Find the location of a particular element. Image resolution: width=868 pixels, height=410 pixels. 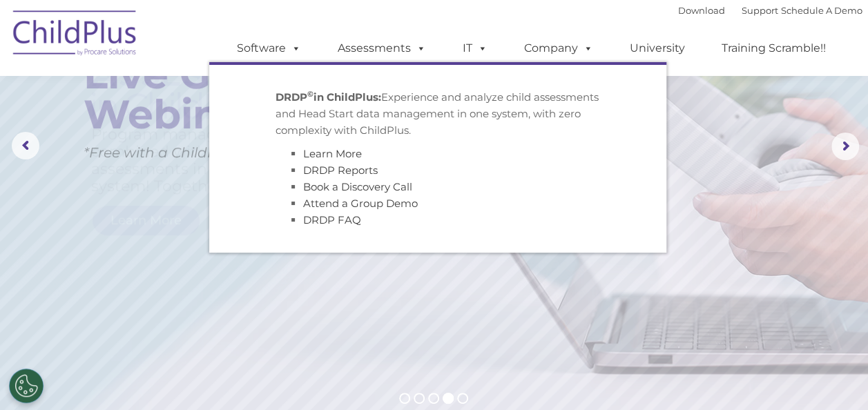

a: Support is located at coordinates (760, 10).